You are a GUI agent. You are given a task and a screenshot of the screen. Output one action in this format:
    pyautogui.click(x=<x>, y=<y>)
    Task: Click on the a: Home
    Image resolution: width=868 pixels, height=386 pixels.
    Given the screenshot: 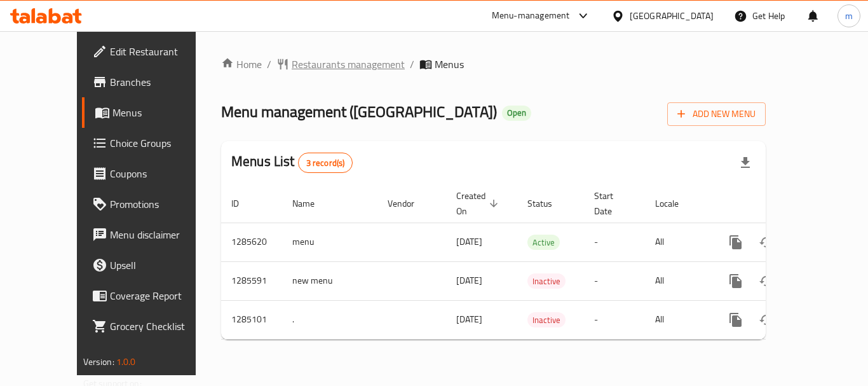 What is the action you would take?
    pyautogui.click(x=241, y=64)
    